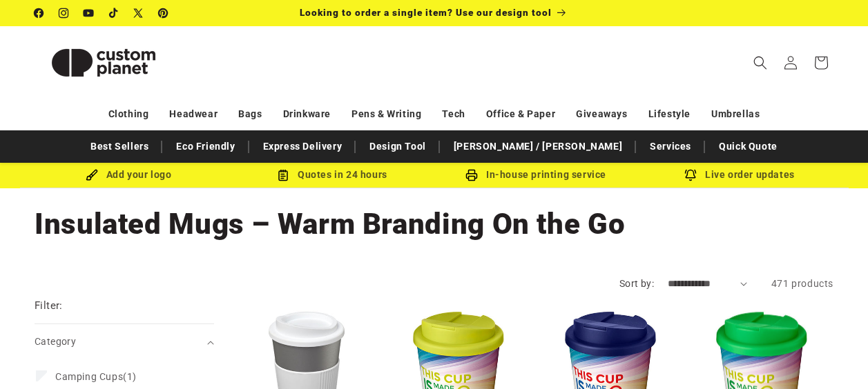 This screenshot has width=868, height=389. Describe the element at coordinates (669, 114) in the screenshot. I see `a: Lifestyle` at that location.